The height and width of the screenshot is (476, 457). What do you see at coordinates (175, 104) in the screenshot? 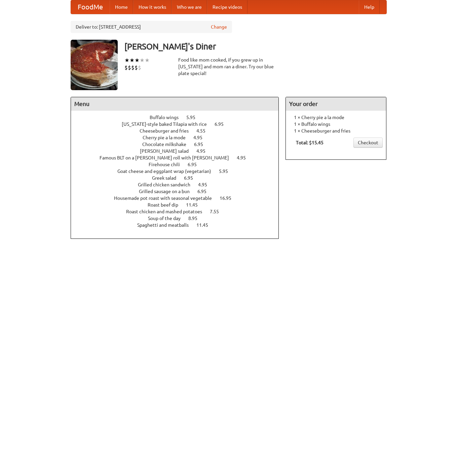
I see `h4: Menu` at bounding box center [175, 104].